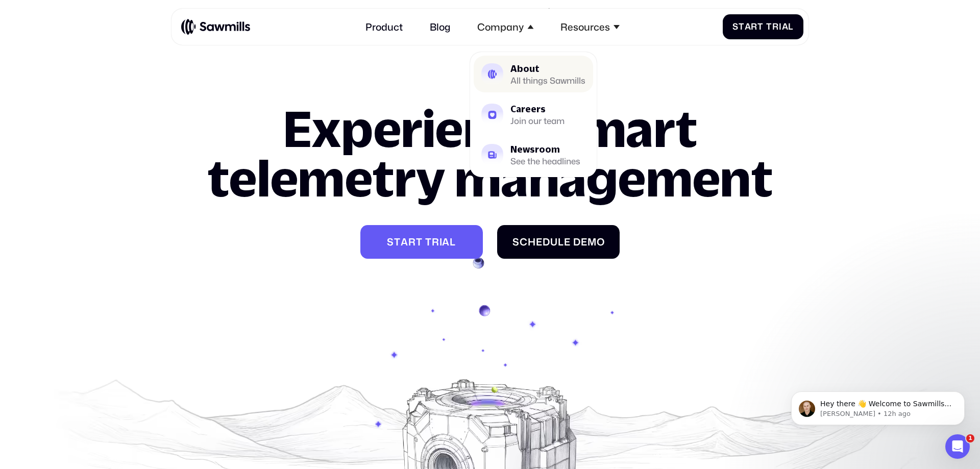 This screenshot has width=980, height=469. What do you see at coordinates (102, 38) in the screenshot?
I see `div: message notification from Winston, 12h ago. Hey there 👋 Welcome to Sawmills. The smart telemetry ...` at bounding box center [102, 38].